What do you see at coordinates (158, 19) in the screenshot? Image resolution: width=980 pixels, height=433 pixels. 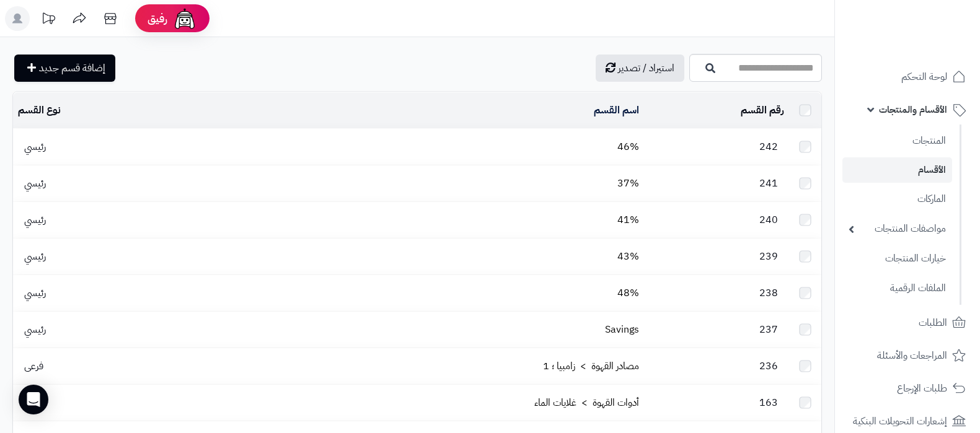 I see `span: رفيق` at bounding box center [158, 19].